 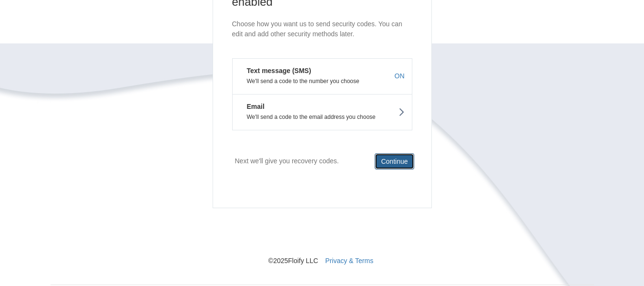 I want to click on a: Privacy & Terms, so click(x=349, y=261).